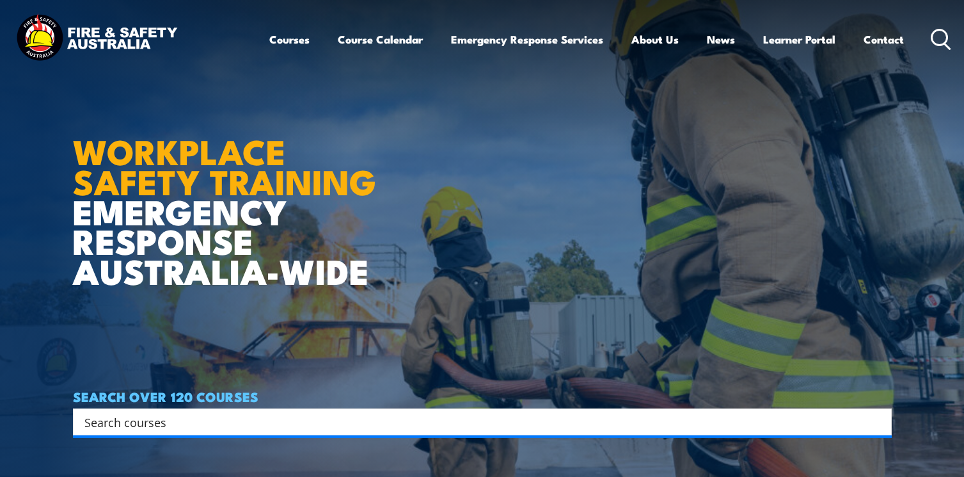 This screenshot has height=477, width=964. What do you see at coordinates (721, 39) in the screenshot?
I see `a: News` at bounding box center [721, 39].